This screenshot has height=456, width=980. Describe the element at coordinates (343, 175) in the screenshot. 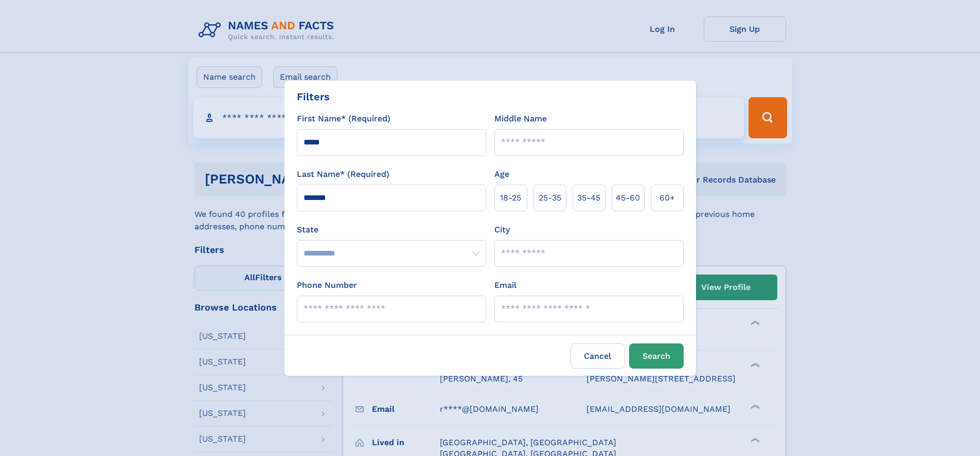

I see `label: Last Name* (Required)` at that location.